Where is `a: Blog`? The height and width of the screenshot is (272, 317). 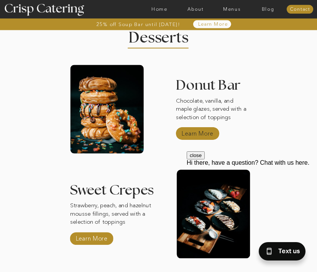
a: Blog is located at coordinates (268, 9).